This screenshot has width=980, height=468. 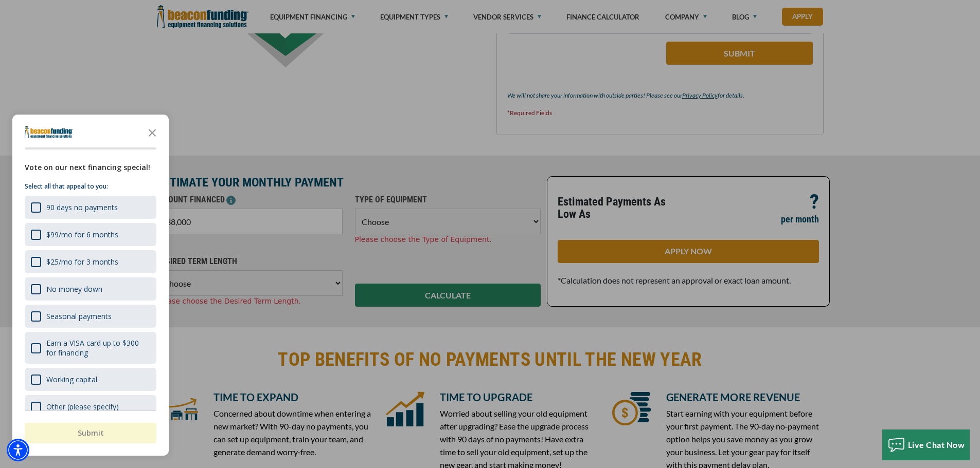 What do you see at coordinates (91, 167) in the screenshot?
I see `div: Vote on our next financing special!` at bounding box center [91, 167].